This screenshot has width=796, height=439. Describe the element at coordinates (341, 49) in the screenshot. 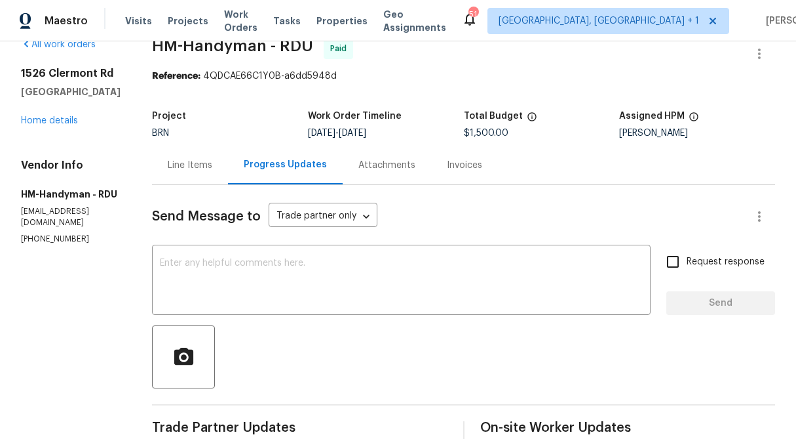

I see `span: Paid` at that location.